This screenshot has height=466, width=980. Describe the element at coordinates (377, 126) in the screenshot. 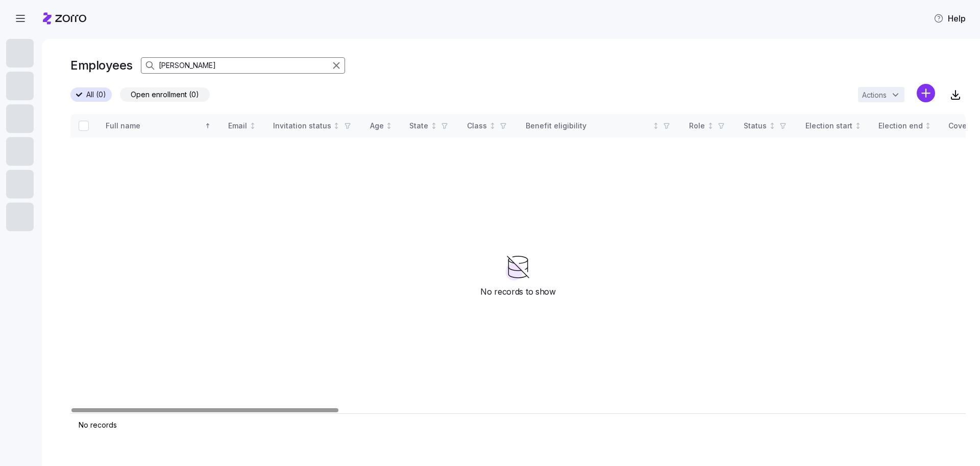

I see `div: Age` at that location.